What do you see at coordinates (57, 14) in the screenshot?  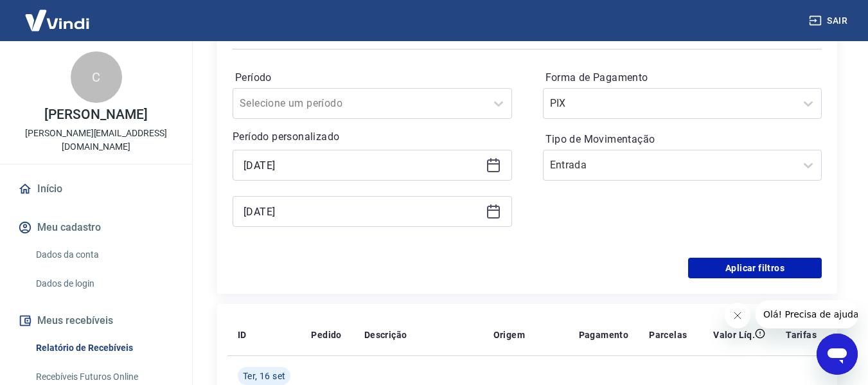 I see `span: Olá! Precisa de ajuda?` at bounding box center [57, 14].